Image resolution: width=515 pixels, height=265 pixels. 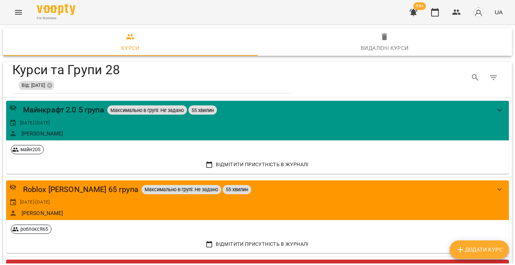 What do you see at coordinates (257, 78) in the screenshot?
I see `div: Table Toolbar` at bounding box center [257, 78].